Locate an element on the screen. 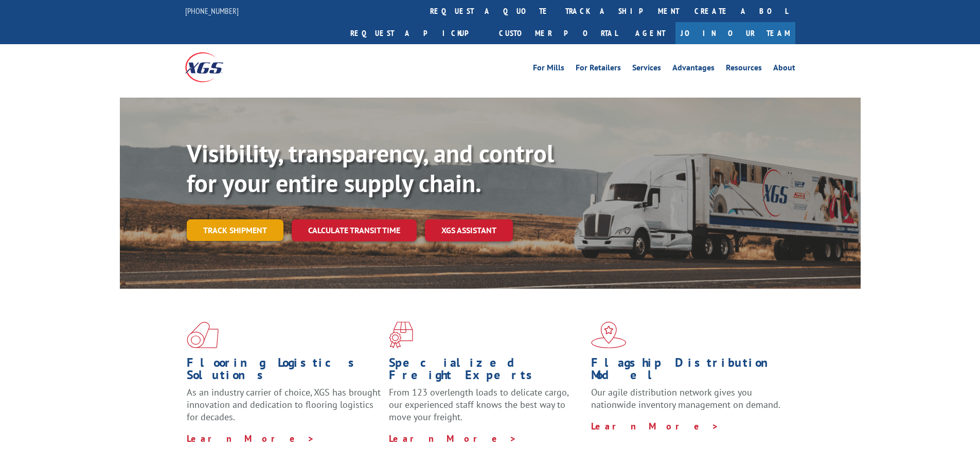 Image resolution: width=980 pixels, height=468 pixels. a: For Mills is located at coordinates (548, 69).